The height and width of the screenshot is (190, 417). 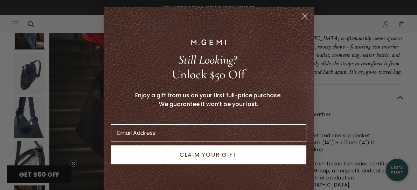 What do you see at coordinates (209, 100) in the screenshot?
I see `span: Enjoy a gift from us on your first full-price purchase. We guarantee it won’t be your last.` at bounding box center [209, 100].